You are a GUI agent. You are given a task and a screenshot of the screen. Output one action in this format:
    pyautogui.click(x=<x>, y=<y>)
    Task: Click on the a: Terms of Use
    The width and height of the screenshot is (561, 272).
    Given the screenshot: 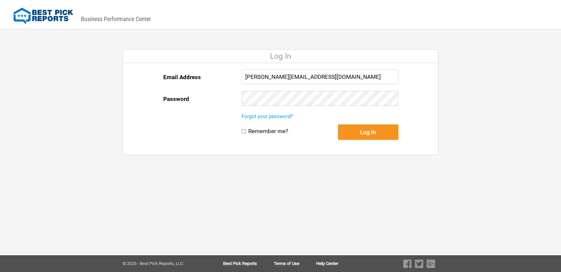 What is the action you would take?
    pyautogui.click(x=295, y=264)
    